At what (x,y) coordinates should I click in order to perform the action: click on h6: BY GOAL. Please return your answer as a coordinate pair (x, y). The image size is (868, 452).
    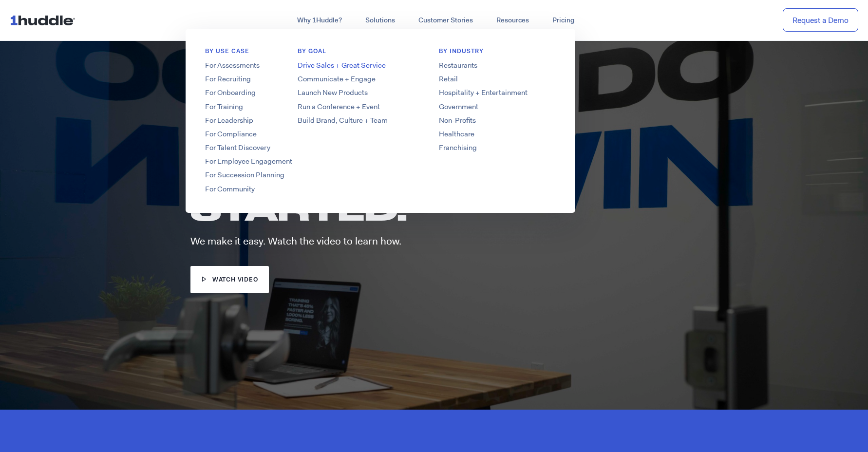
    Looking at the image, I should click on (356, 54).